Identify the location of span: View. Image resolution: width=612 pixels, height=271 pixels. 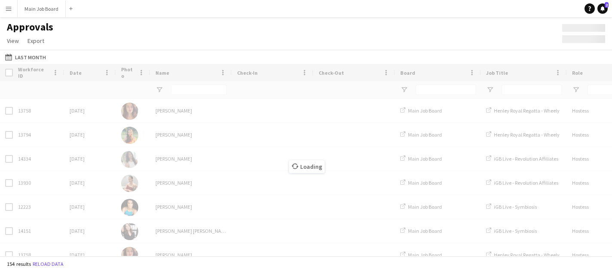
(13, 41).